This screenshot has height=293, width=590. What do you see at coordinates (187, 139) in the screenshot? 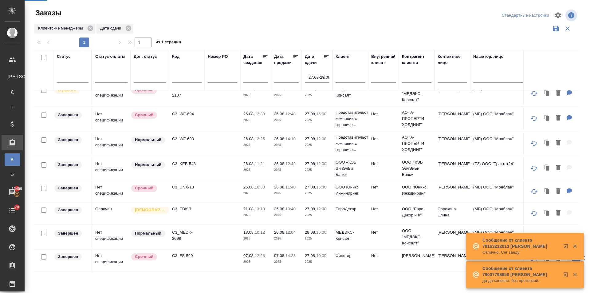
I see `p: C3_WF-693` at bounding box center [187, 139].